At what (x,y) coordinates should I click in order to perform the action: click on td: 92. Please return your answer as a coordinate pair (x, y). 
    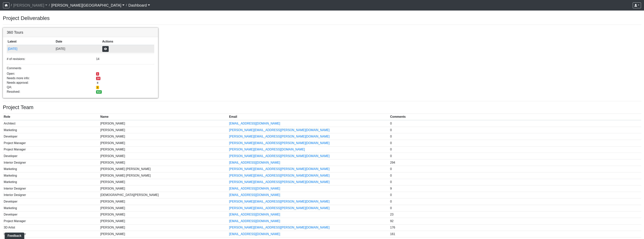
    Looking at the image, I should click on (515, 221).